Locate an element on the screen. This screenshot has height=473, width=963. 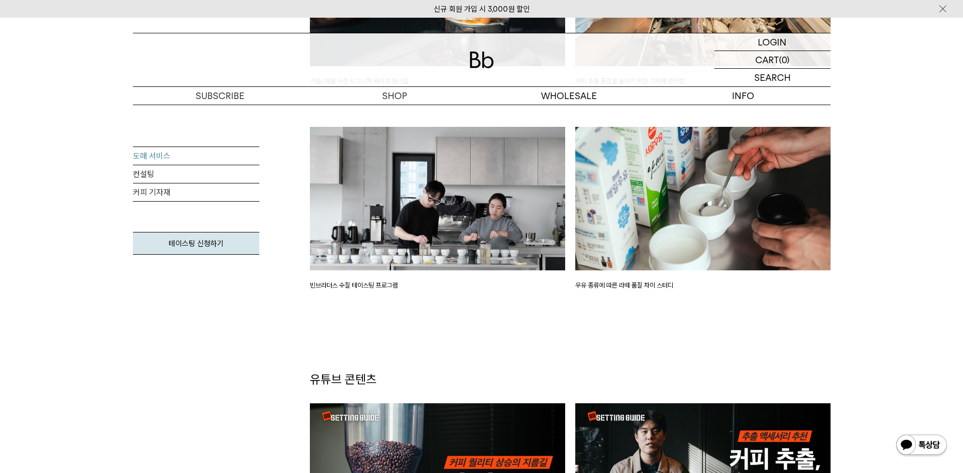
p: 빈브라더스 수질 테이스팅 프로그램 is located at coordinates (437, 286).